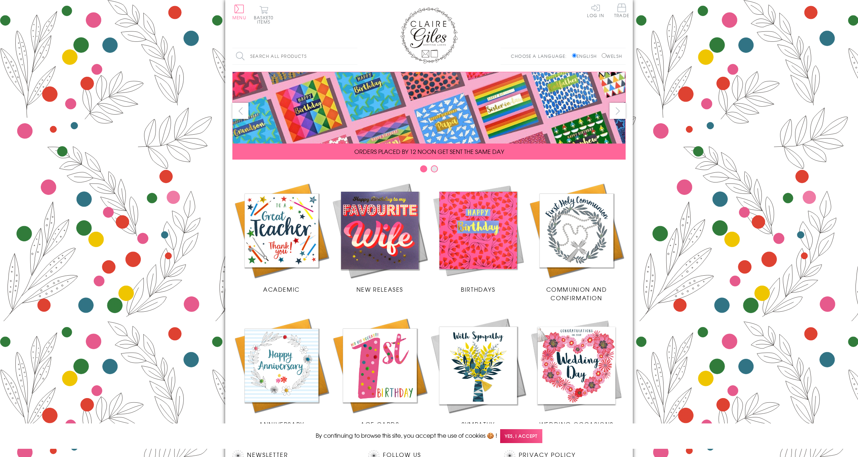 The height and width of the screenshot is (457, 858). I want to click on span: Menu, so click(239, 18).